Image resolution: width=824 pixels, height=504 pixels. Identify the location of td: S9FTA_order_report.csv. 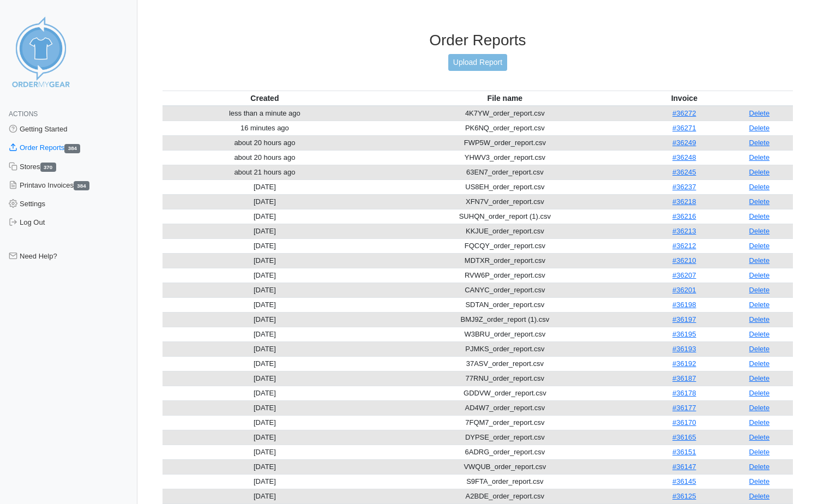
(505, 481).